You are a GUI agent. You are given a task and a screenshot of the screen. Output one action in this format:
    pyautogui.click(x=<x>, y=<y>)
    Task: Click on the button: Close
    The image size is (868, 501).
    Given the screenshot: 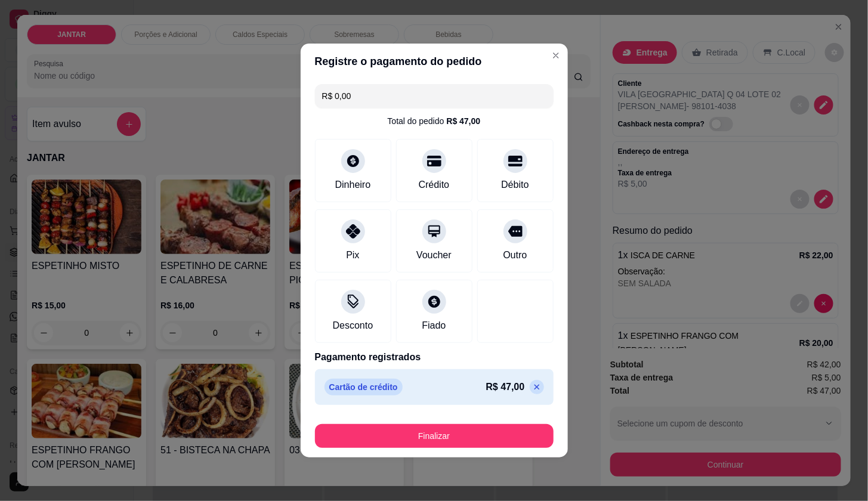 What is the action you would take?
    pyautogui.click(x=556, y=55)
    